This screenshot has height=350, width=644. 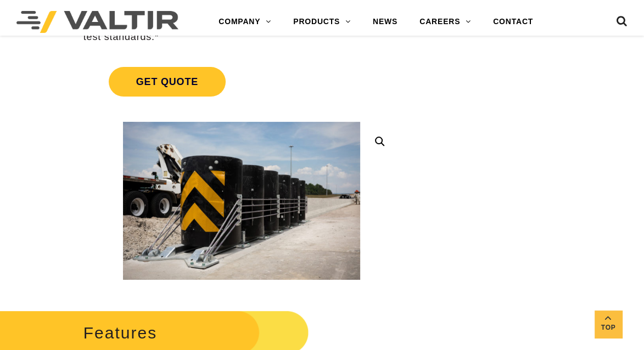 What do you see at coordinates (245, 22) in the screenshot?
I see `a: COMPANY` at bounding box center [245, 22].